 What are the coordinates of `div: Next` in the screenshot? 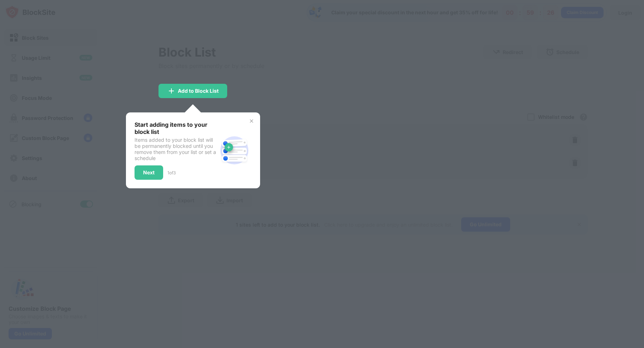 It's located at (149, 173).